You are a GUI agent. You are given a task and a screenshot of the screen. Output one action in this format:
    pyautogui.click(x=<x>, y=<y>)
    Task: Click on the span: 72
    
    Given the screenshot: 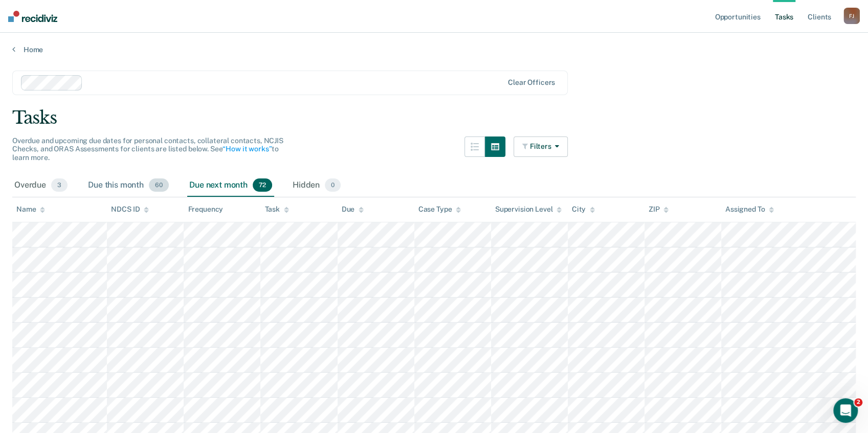 What is the action you would take?
    pyautogui.click(x=262, y=185)
    